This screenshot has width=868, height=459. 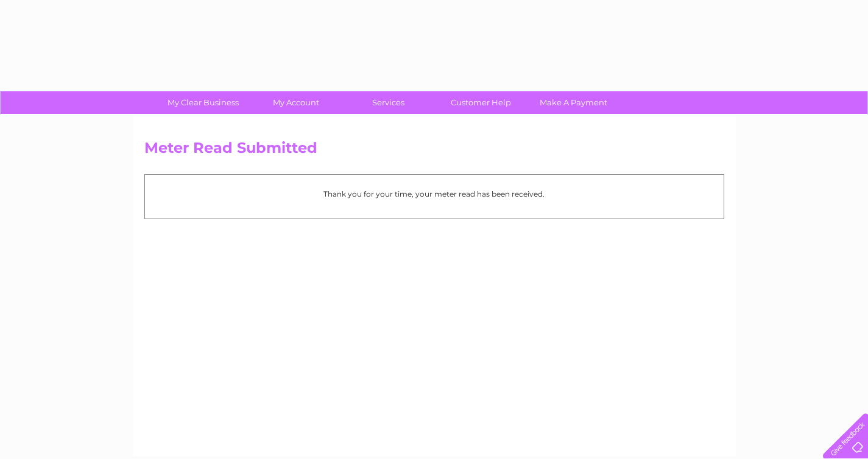 What do you see at coordinates (573, 103) in the screenshot?
I see `a: Make A Payment` at bounding box center [573, 103].